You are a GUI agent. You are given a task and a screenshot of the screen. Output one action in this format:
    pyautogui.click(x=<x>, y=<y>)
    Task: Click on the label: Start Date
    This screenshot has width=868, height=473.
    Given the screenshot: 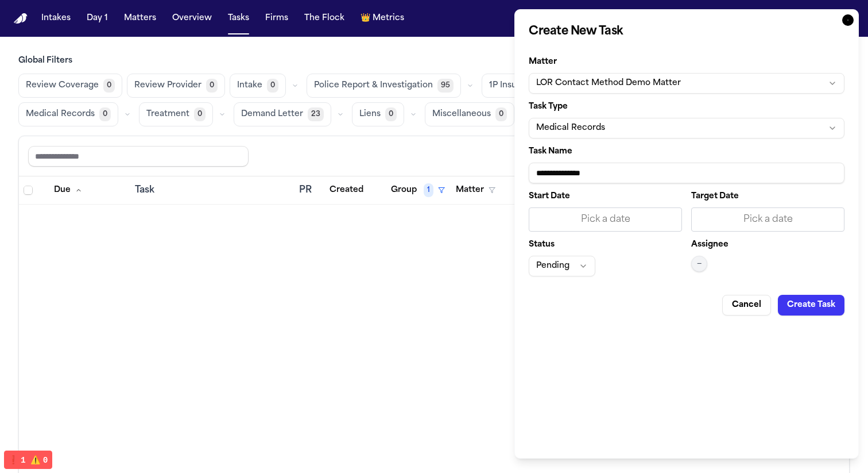 What is the action you would take?
    pyautogui.click(x=605, y=196)
    